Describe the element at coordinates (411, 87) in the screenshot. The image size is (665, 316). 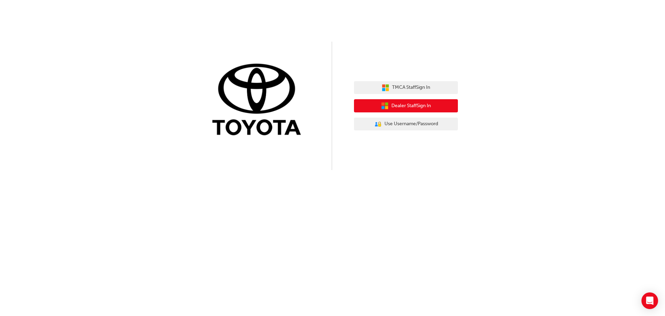
I see `span: TMCA Staff Sign In` at that location.